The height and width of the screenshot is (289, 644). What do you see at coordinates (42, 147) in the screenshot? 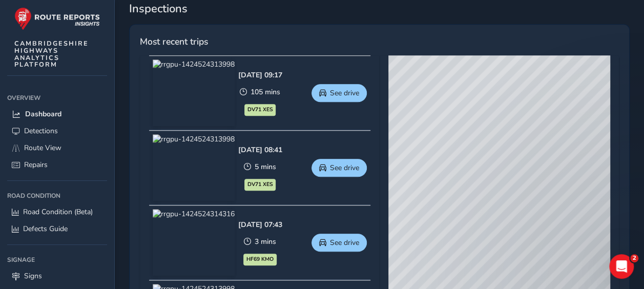
I see `span: Route View` at bounding box center [42, 147].